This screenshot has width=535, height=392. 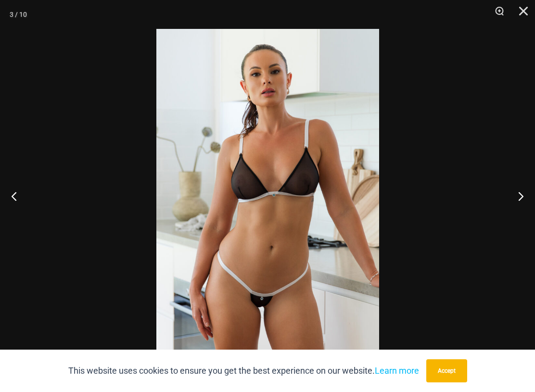 What do you see at coordinates (397, 370) in the screenshot?
I see `a: Learn more` at bounding box center [397, 370].